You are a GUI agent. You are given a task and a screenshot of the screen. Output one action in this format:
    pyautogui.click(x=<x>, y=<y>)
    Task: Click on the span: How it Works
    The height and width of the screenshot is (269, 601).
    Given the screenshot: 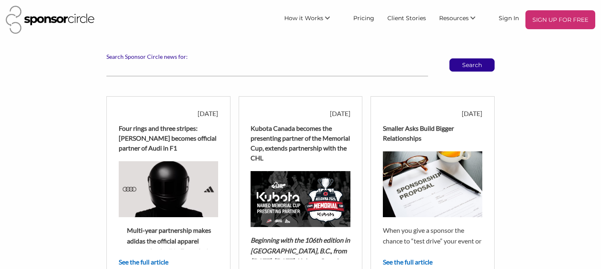 What is the action you would take?
    pyautogui.click(x=304, y=18)
    